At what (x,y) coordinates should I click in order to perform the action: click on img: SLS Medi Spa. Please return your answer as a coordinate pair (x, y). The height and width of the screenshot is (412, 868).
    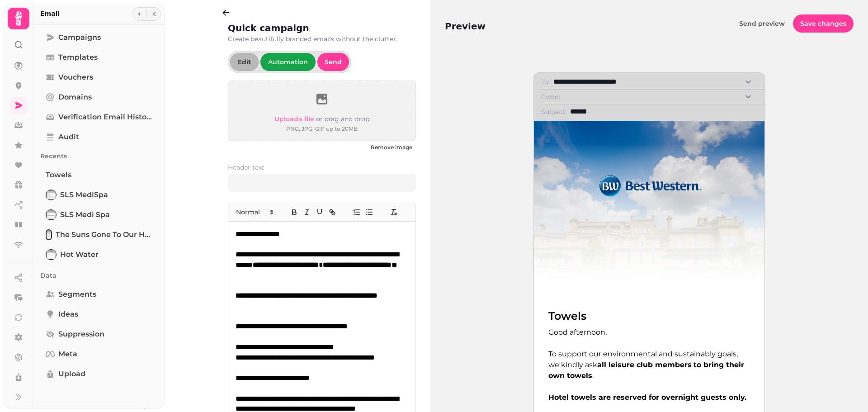
    Looking at the image, I should click on (51, 215).